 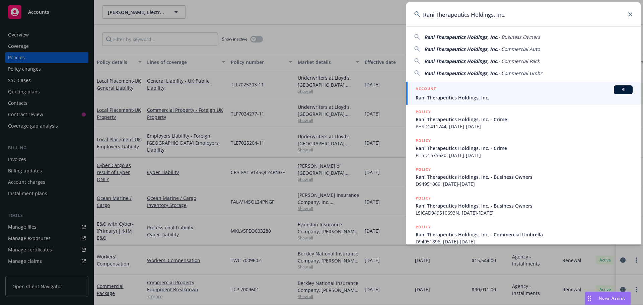 I want to click on input: Search..., so click(x=523, y=14).